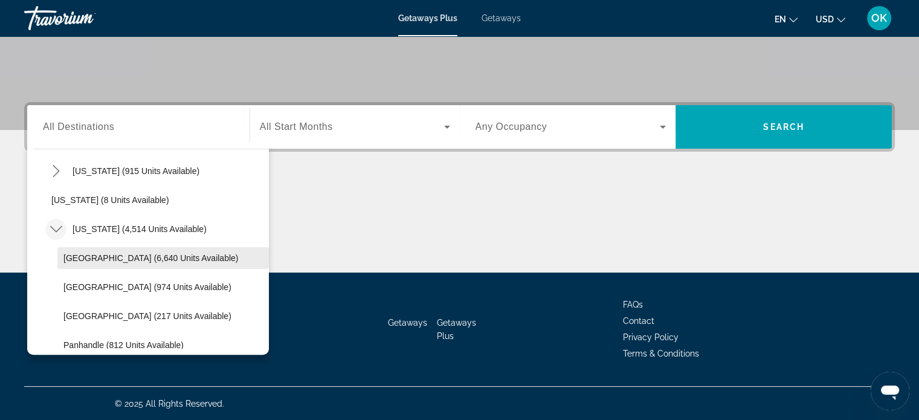  Describe the element at coordinates (56, 229) in the screenshot. I see `button: Toggle Florida (4,514 units available) submenu` at that location.